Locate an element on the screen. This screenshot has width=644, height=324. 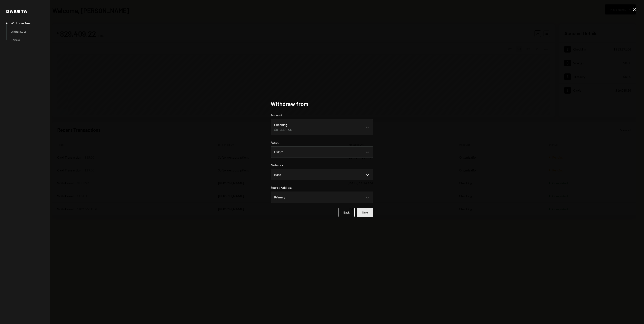
button: Account is located at coordinates (322, 127).